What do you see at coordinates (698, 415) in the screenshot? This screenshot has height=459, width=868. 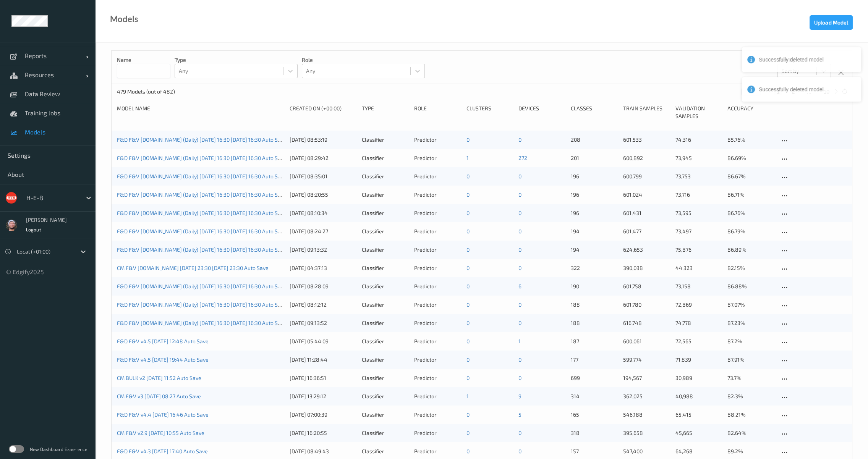 I see `p: 65,415` at bounding box center [698, 415].